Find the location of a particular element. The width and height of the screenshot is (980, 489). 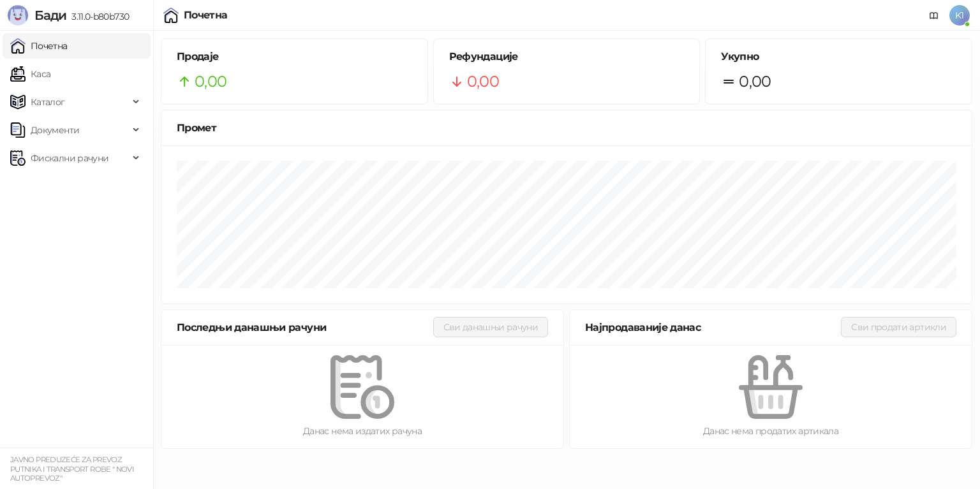

span: Каталог is located at coordinates (48, 102).